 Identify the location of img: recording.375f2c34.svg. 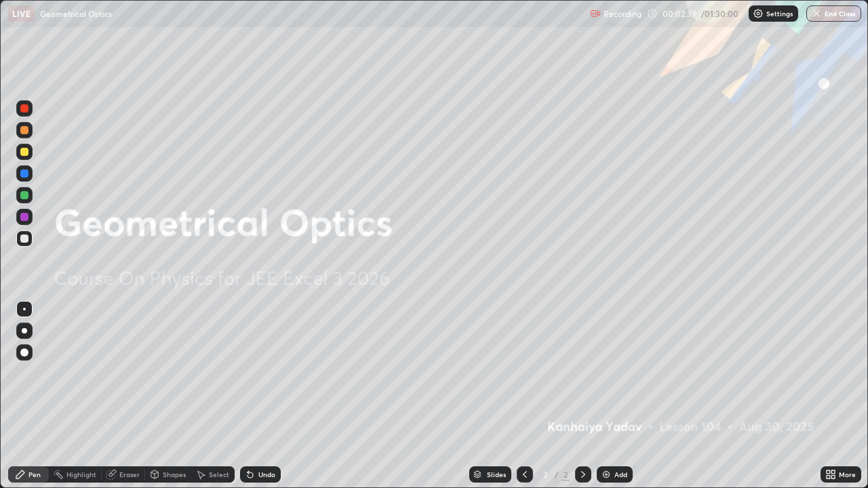
(595, 14).